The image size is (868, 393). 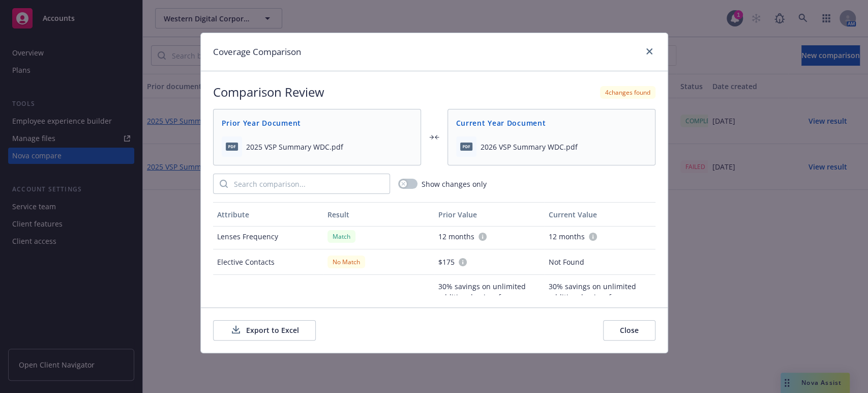 What do you see at coordinates (600, 214) in the screenshot?
I see `div: Current Value` at bounding box center [600, 214].